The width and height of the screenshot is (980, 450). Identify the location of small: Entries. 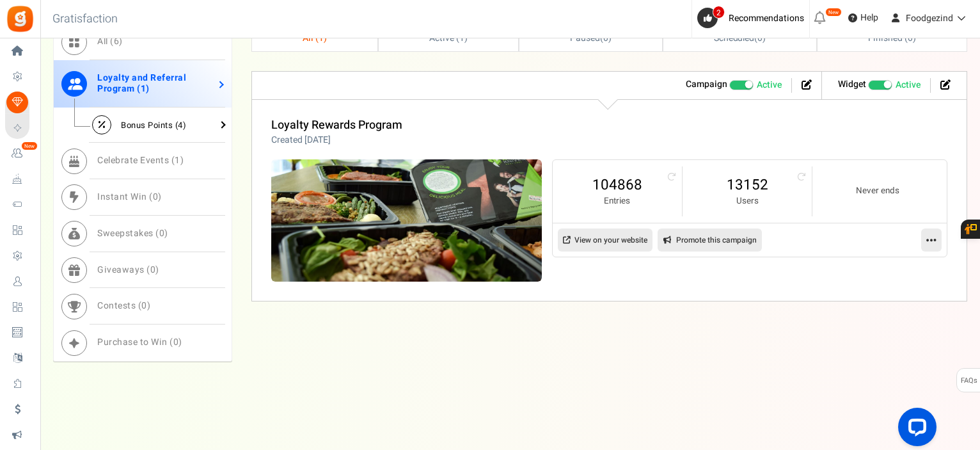
(617, 201).